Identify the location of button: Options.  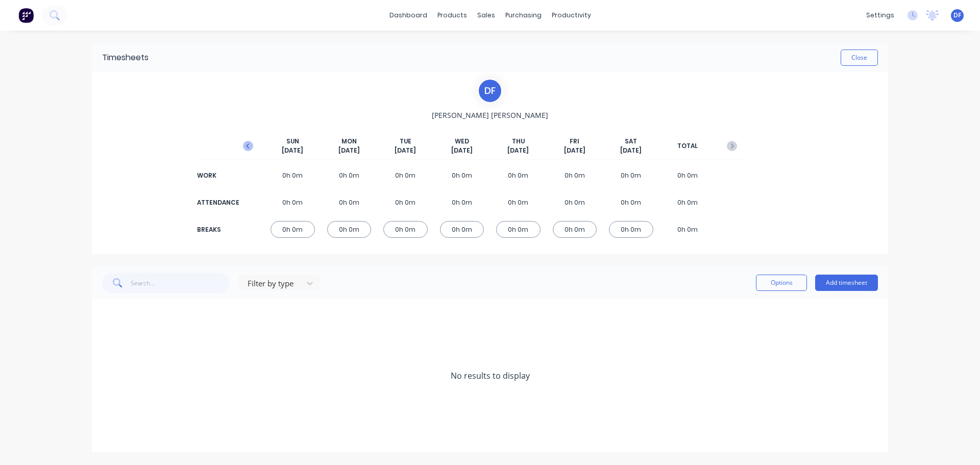
(781, 283).